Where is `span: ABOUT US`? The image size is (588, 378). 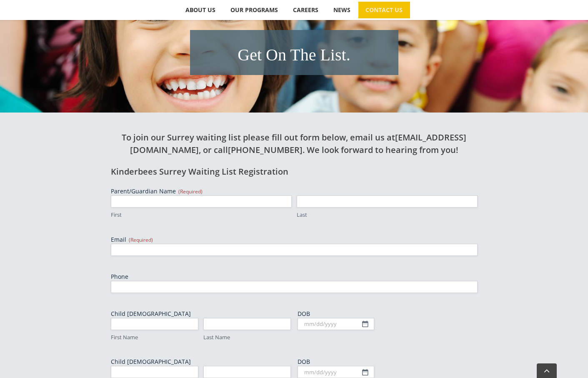
span: ABOUT US is located at coordinates (201, 10).